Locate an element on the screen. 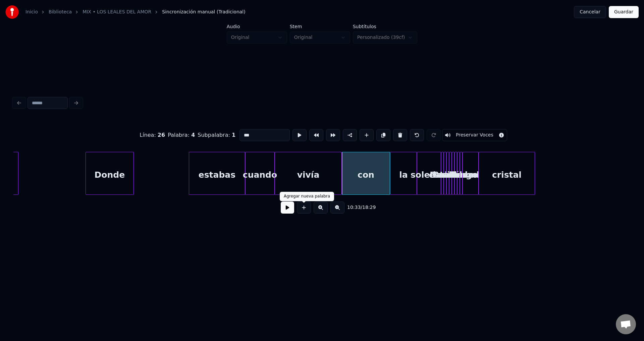  div: Subpalabra : is located at coordinates (217, 135).